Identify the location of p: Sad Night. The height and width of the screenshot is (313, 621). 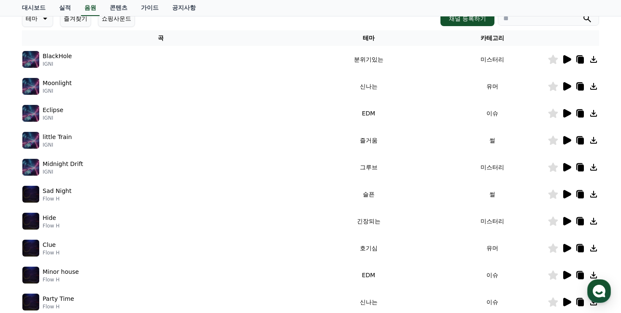
(57, 191).